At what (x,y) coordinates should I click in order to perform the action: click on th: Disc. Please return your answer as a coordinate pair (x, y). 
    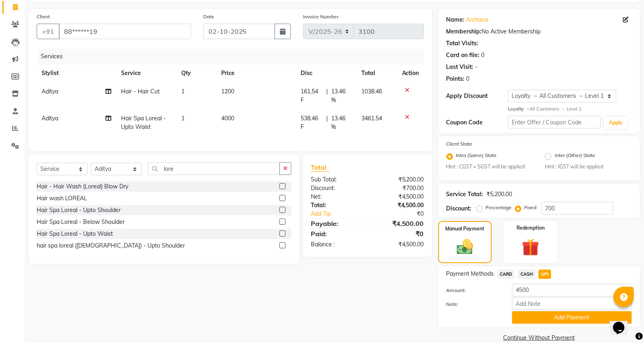
    Looking at the image, I should click on (326, 73).